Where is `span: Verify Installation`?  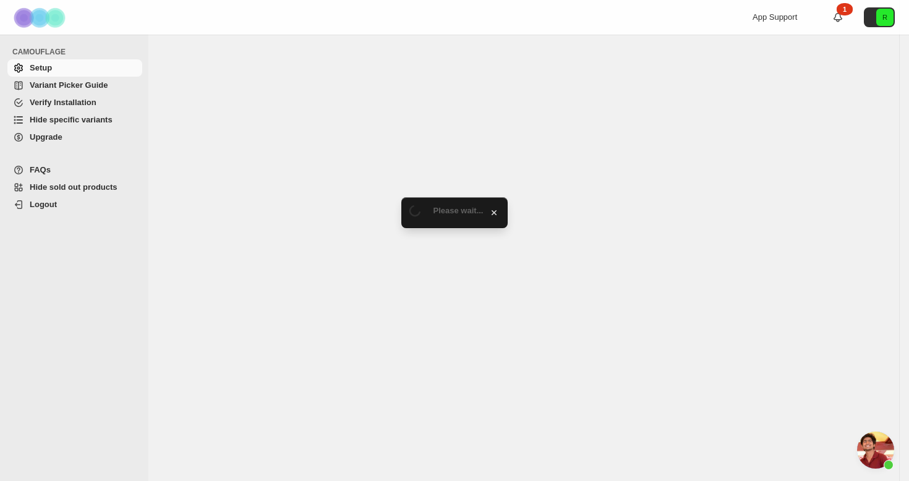 span: Verify Installation is located at coordinates (63, 102).